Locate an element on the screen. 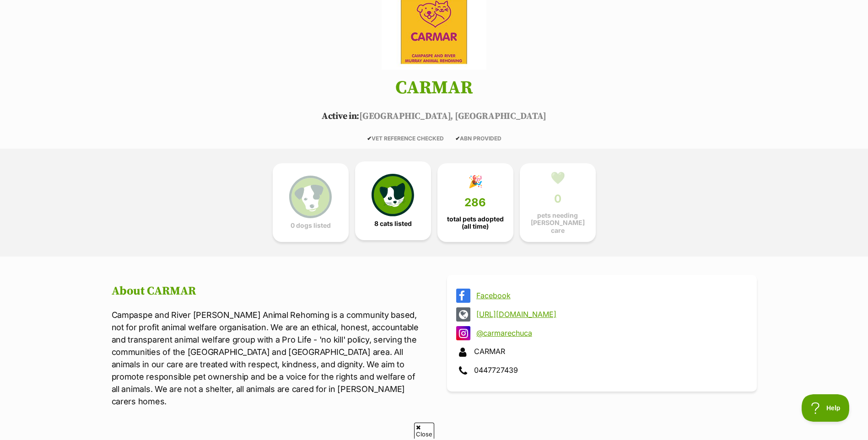  a: 0 dogs listed is located at coordinates (310, 203).